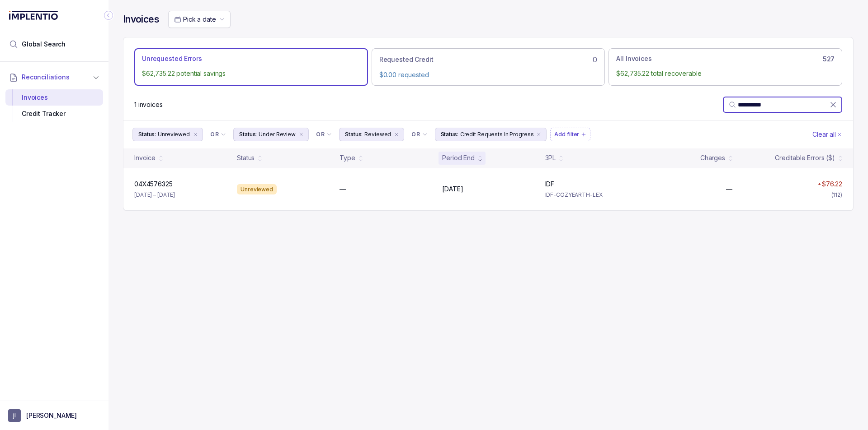 This screenshot has height=430, width=868. What do you see at coordinates (725, 73) in the screenshot?
I see `p: $62,735.22 total recoverable` at bounding box center [725, 73].